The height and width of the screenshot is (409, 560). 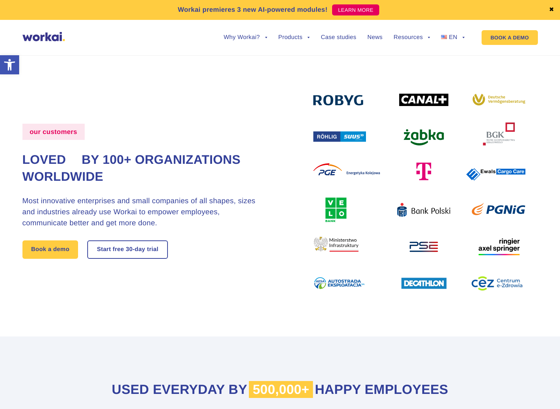 I want to click on a: Products, so click(x=294, y=38).